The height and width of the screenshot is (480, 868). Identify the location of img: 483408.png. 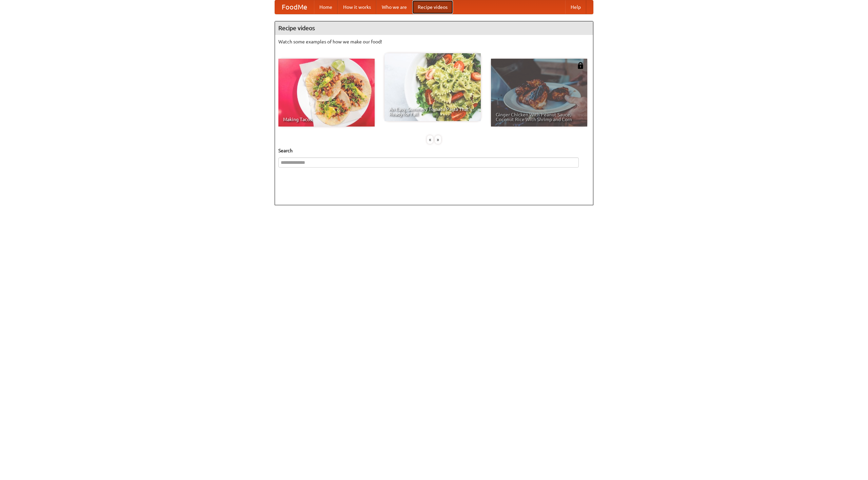
(581, 65).